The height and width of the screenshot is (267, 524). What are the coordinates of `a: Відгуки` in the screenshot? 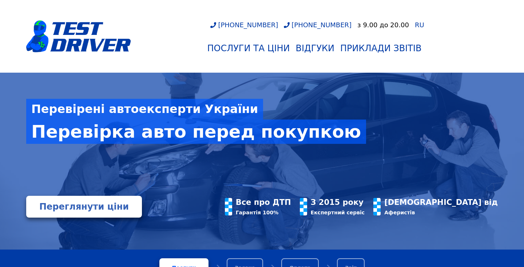 It's located at (315, 48).